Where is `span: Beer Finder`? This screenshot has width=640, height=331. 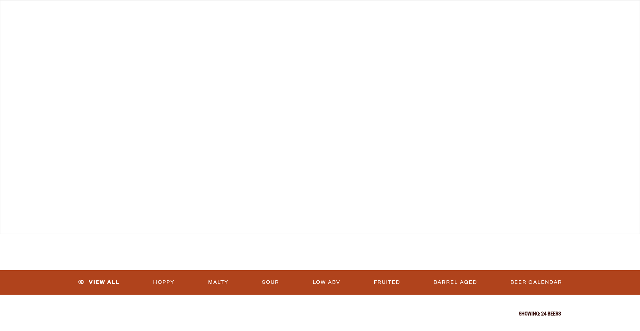
span: Beer Finder is located at coordinates (534, 20).